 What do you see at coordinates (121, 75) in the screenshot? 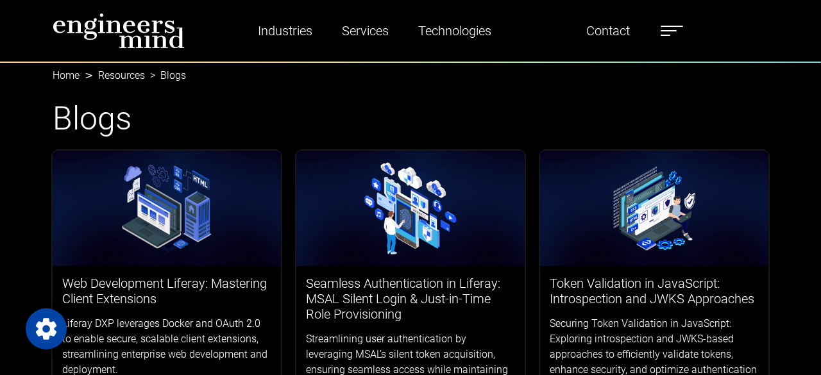
I see `a: Resources` at bounding box center [121, 75].